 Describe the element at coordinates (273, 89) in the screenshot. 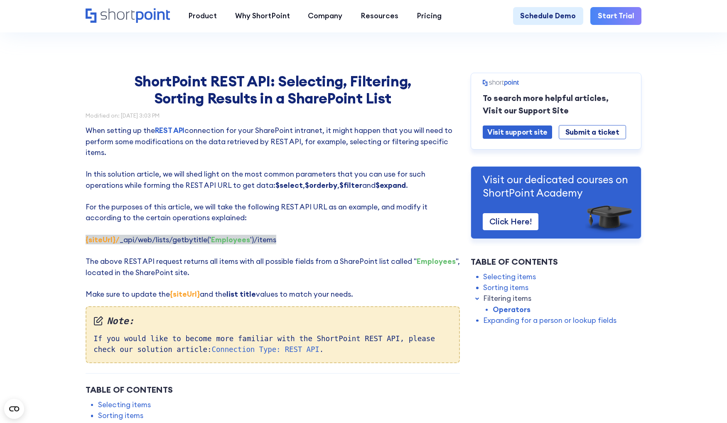

I see `h1: ShortPoint REST API: Selecting, Filtering, Sorting Results in a SharePoint List` at that location.